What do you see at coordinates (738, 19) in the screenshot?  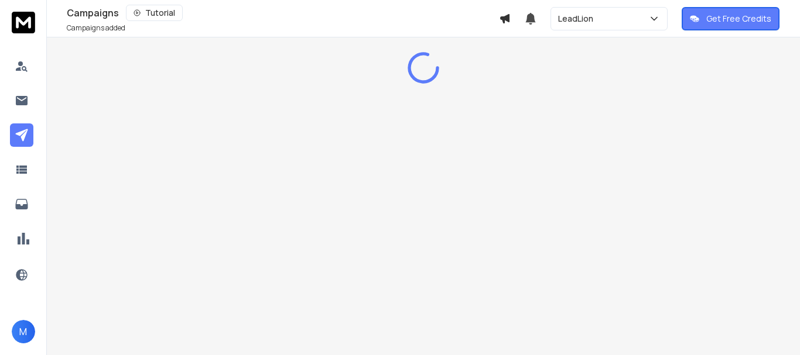 I see `p: Get Free Credits` at bounding box center [738, 19].